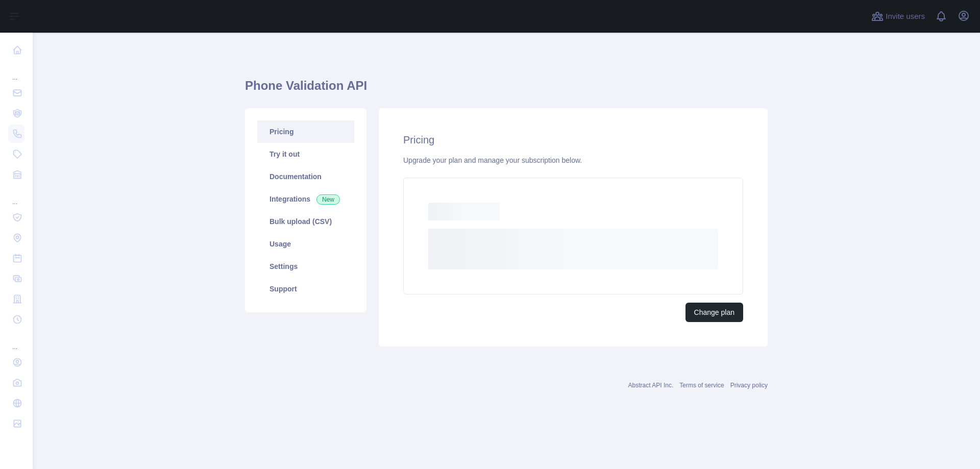 This screenshot has width=980, height=469. I want to click on div: Upgrade your plan and manage your subscription below., so click(573, 160).